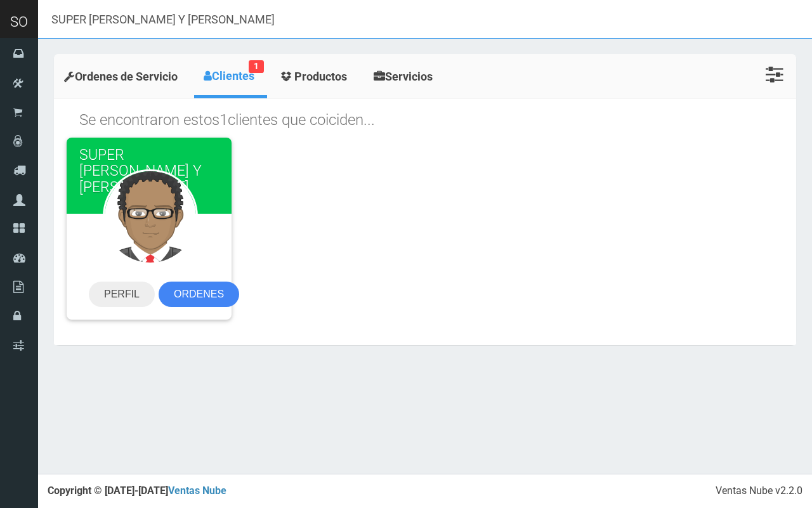  Describe the element at coordinates (233, 76) in the screenshot. I see `span: Clientes` at that location.